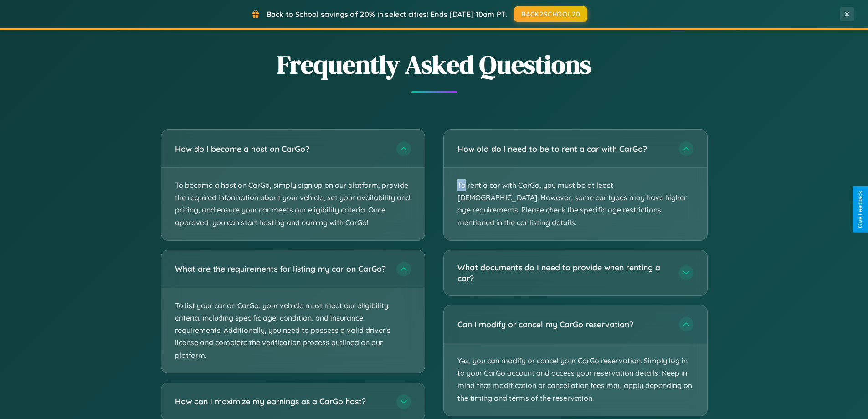 The width and height of the screenshot is (868, 419). Describe the element at coordinates (575, 379) in the screenshot. I see `p: Yes, you can modify or cancel your CarGo reservation. Simply log in to your CarGo account and acc...` at that location.